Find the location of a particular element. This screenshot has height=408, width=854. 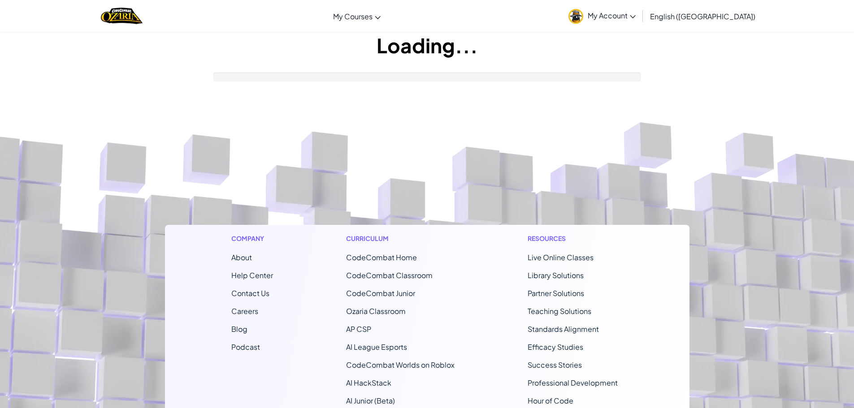

a: AI HackStack is located at coordinates (368, 383).